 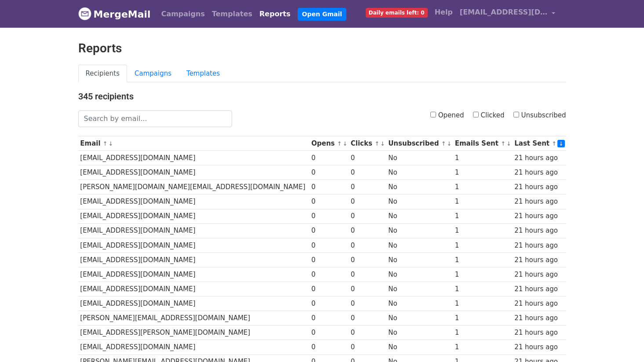 I want to click on th: Email, so click(x=194, y=143).